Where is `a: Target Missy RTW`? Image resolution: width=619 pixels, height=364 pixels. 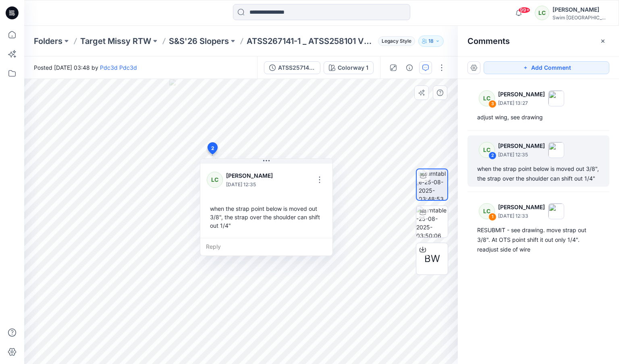
a: Target Missy RTW is located at coordinates (115, 41).